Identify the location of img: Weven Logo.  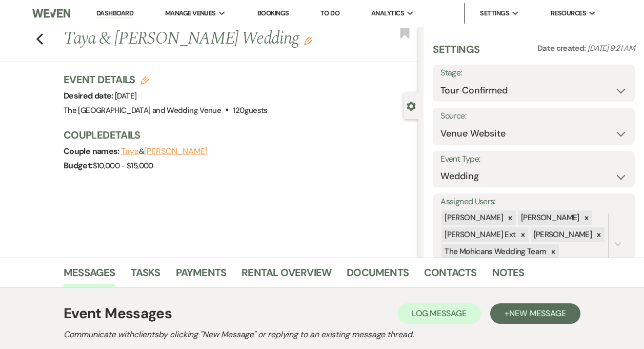
(51, 13).